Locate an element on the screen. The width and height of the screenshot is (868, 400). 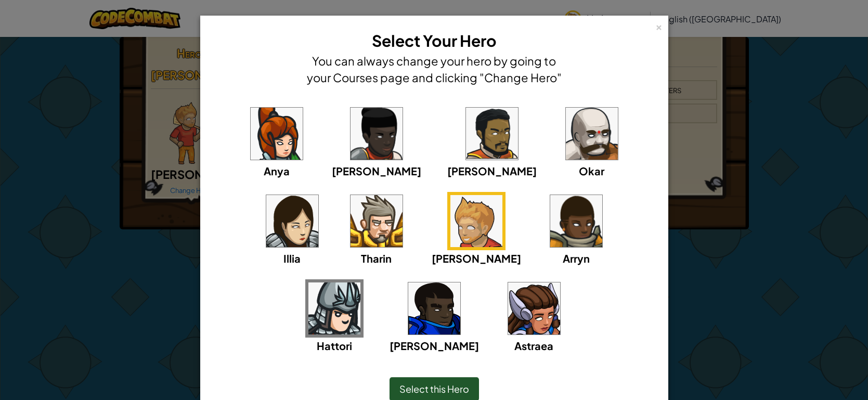
span: Hattori is located at coordinates (335, 345).